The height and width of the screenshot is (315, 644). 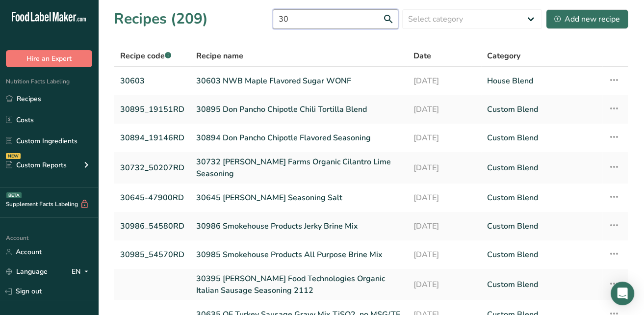 What do you see at coordinates (299, 81) in the screenshot?
I see `a: 30603 NWB Maple Flavored Sugar WONF` at bounding box center [299, 81].